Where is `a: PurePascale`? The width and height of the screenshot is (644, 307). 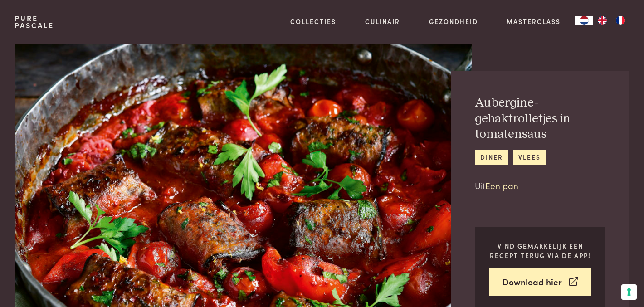
a: PurePascale is located at coordinates (34, 22).